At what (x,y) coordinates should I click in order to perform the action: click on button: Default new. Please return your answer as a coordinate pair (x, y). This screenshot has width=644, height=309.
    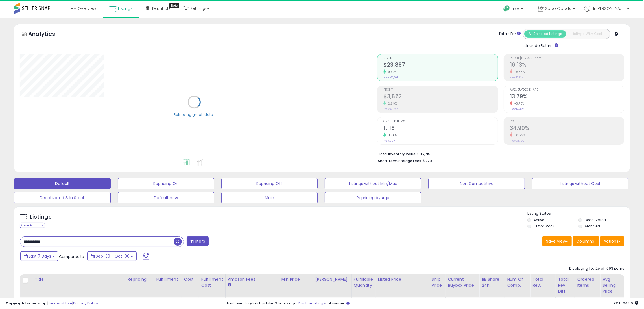
    Looking at the image, I should click on (166, 198).